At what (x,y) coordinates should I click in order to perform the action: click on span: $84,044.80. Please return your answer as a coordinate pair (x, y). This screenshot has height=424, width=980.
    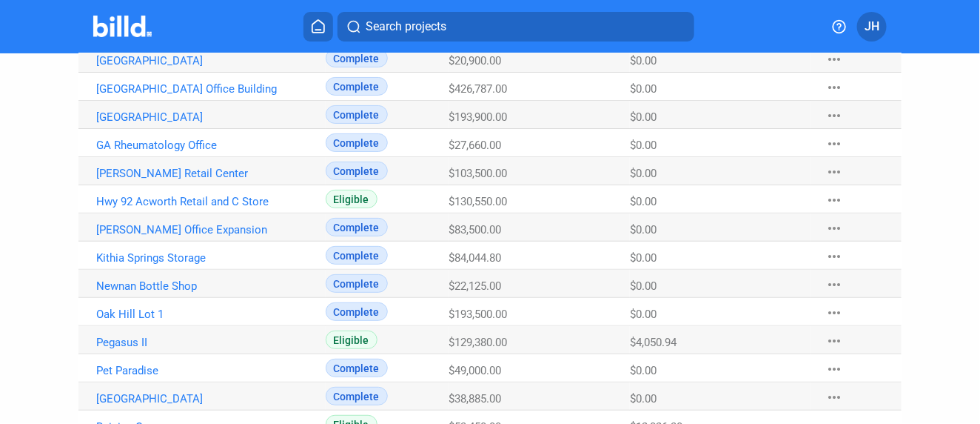
    Looking at the image, I should click on (475, 258).